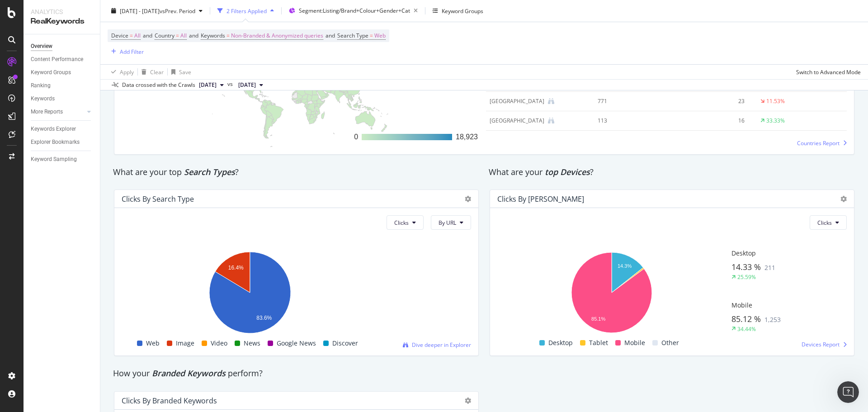  I want to click on div: Keyword Sampling, so click(53, 159).